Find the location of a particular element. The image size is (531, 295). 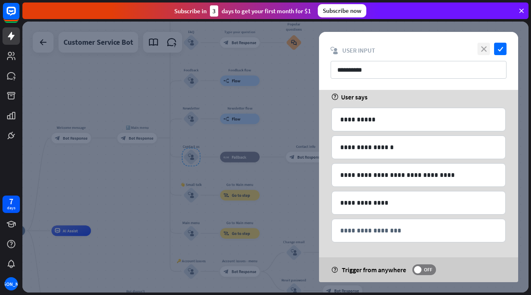

i: block_user_input is located at coordinates (334, 51).